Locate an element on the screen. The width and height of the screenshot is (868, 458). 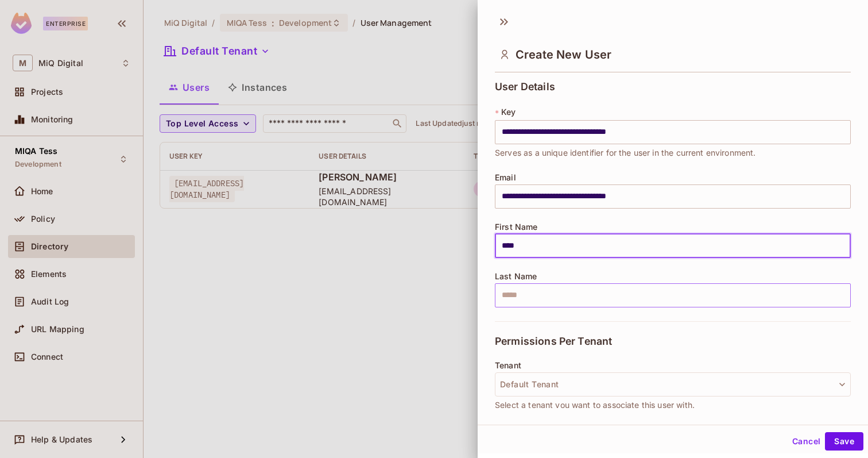
span: Serves as a unique identifier for the user in the current environment. is located at coordinates (626, 153).